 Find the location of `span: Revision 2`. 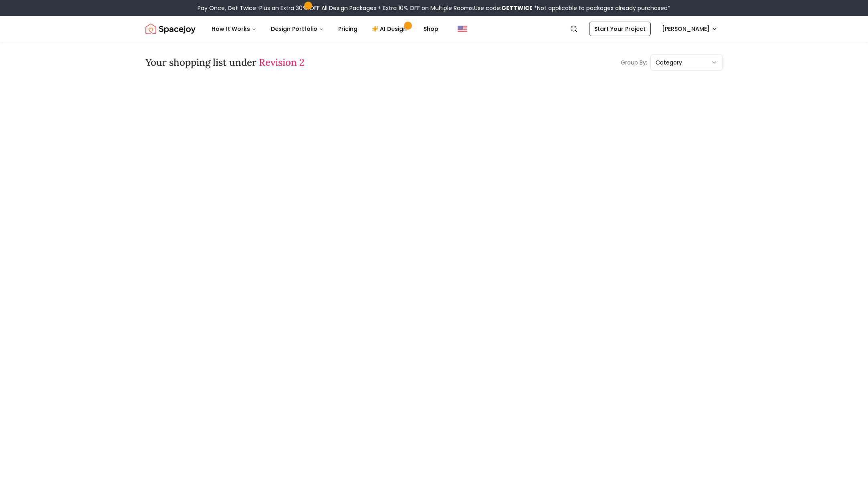

span: Revision 2 is located at coordinates (282, 62).